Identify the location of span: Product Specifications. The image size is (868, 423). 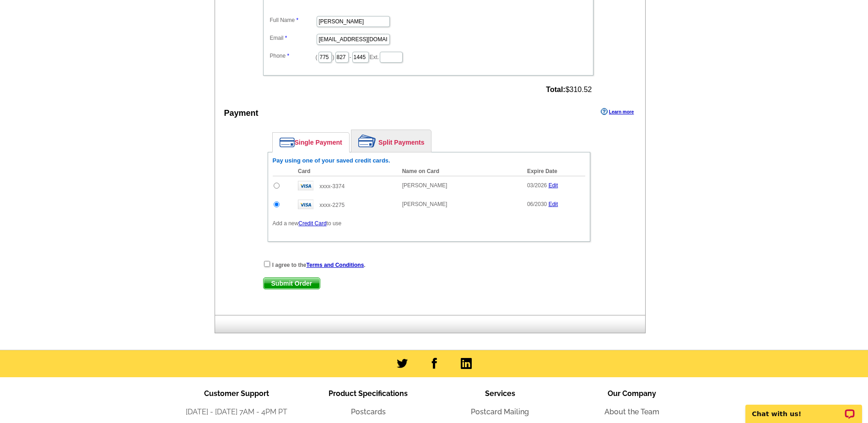
(368, 393).